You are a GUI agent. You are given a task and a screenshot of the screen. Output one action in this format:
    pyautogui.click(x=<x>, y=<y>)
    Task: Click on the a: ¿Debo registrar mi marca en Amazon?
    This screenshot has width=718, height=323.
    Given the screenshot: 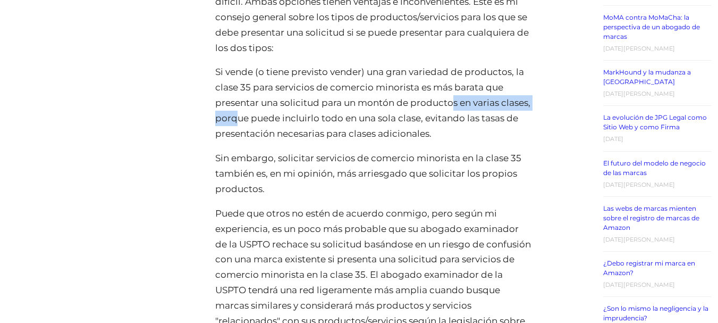 What is the action you would take?
    pyautogui.click(x=649, y=267)
    